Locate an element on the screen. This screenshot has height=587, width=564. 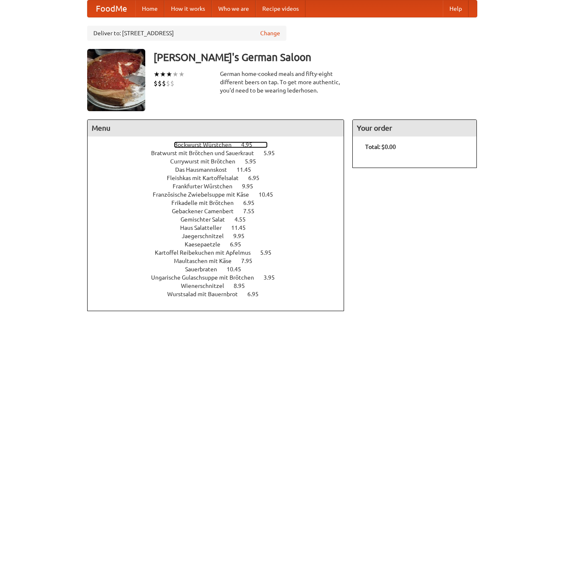
span: Kaesepaetzle is located at coordinates (207, 244).